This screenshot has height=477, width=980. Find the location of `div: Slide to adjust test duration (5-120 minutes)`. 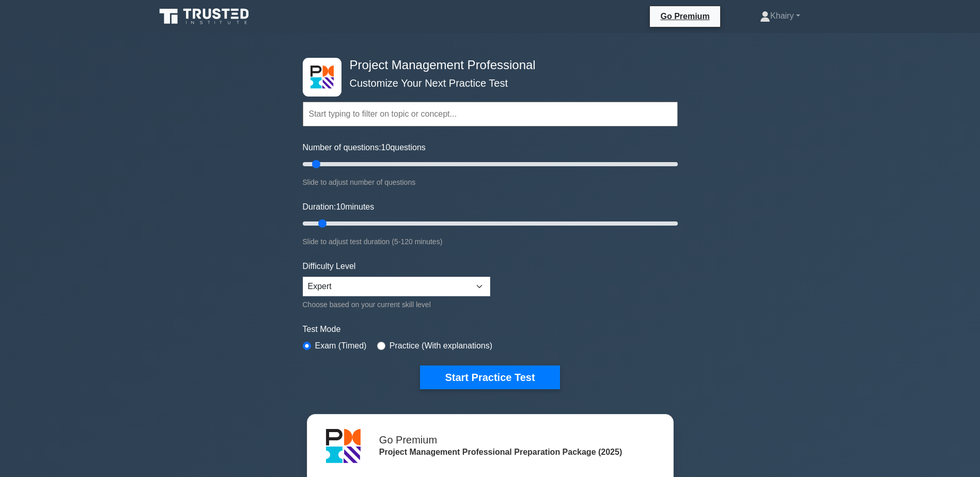

div: Slide to adjust test duration (5-120 minutes) is located at coordinates (490, 242).